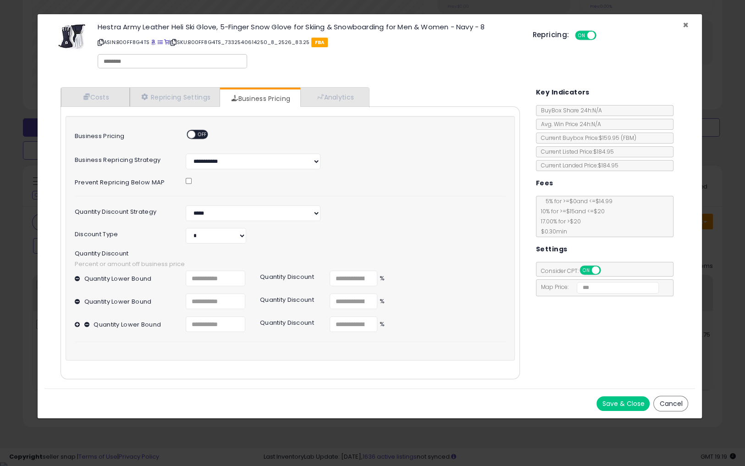  I want to click on span: $0.30 min, so click(552, 231).